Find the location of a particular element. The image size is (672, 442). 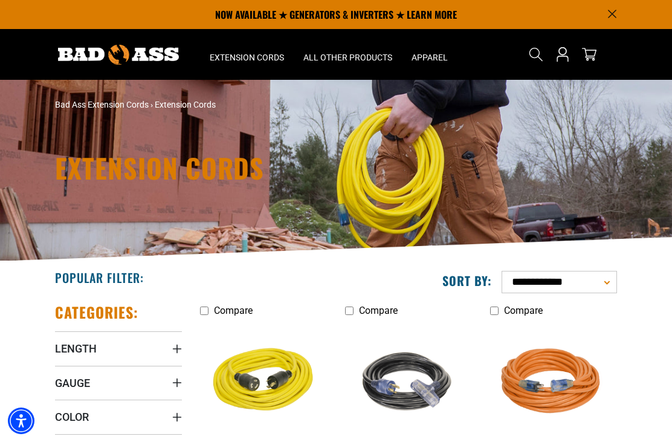

img: yellow is located at coordinates (264, 383).